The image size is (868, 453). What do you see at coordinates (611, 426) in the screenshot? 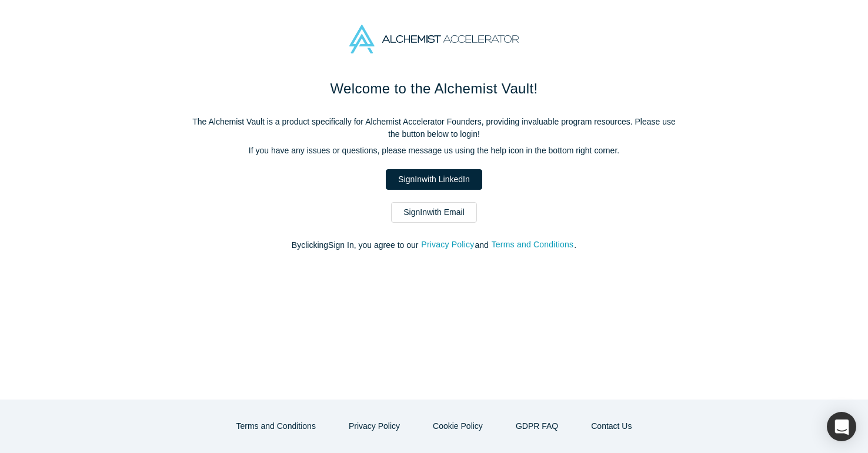
I see `a: Contact Us` at bounding box center [611, 426].